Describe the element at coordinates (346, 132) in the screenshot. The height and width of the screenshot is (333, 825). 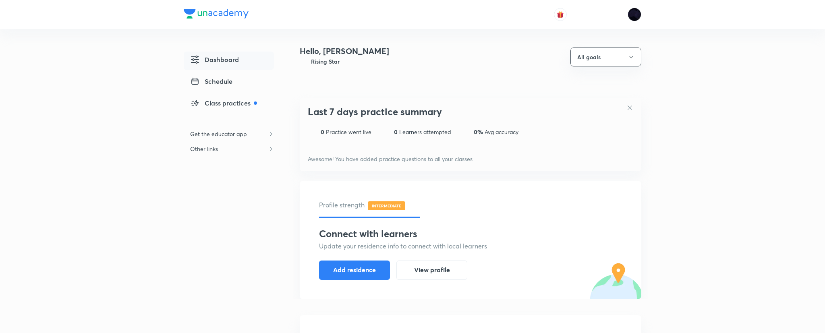
I see `div: Practice went live` at that location.